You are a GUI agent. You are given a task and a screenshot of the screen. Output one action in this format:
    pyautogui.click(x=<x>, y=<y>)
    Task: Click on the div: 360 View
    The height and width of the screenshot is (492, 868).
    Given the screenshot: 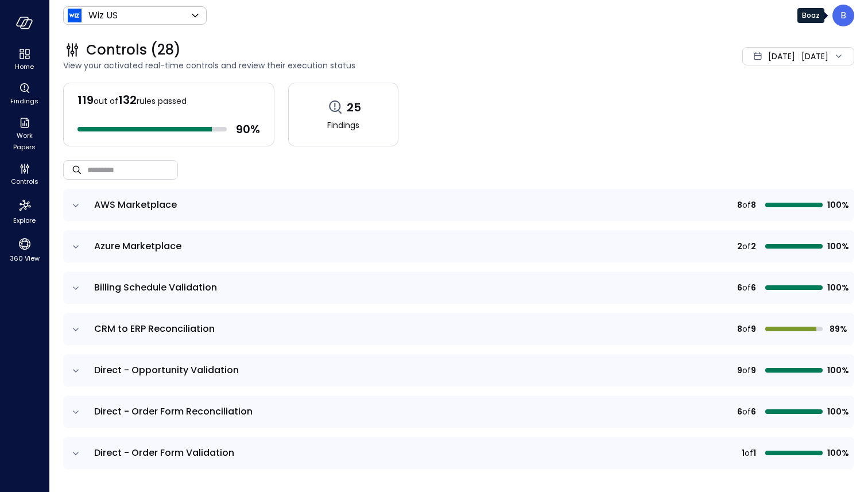 What is the action you would take?
    pyautogui.click(x=24, y=250)
    